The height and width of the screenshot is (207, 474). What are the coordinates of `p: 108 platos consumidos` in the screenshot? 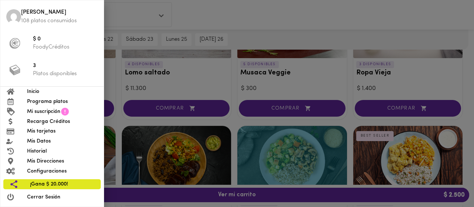 It's located at (59, 21).